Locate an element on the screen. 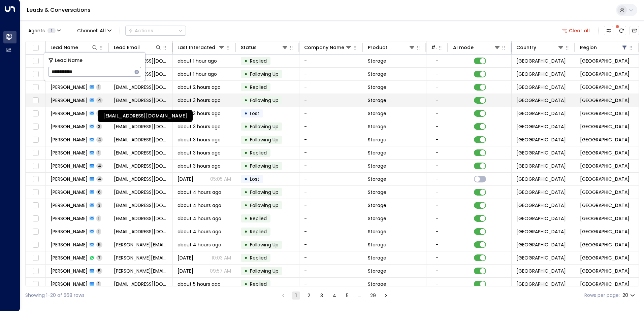 The image size is (644, 311). span: Channel: is located at coordinates (94, 31).